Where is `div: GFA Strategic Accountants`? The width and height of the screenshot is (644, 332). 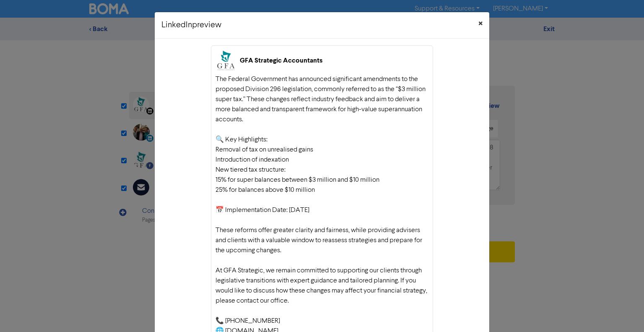 div: GFA Strategic Accountants is located at coordinates (281, 61).